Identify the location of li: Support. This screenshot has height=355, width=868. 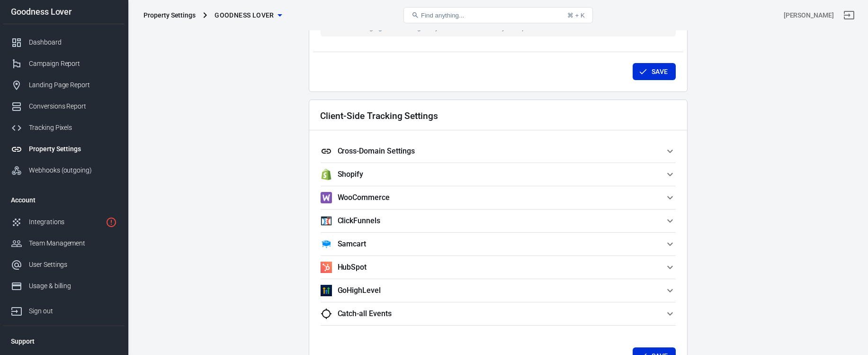
(64, 341).